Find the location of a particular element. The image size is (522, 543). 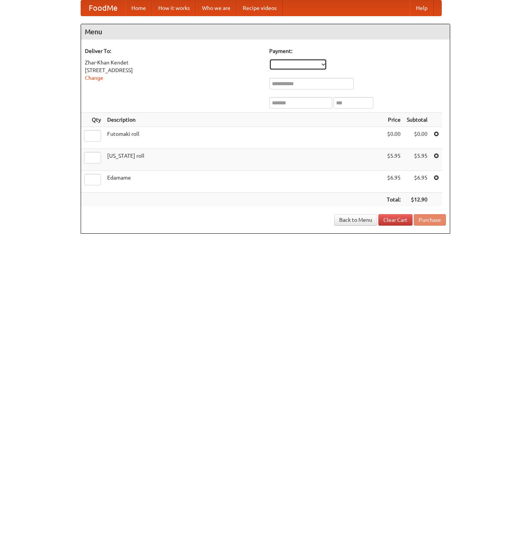

a: How it works is located at coordinates (174, 8).